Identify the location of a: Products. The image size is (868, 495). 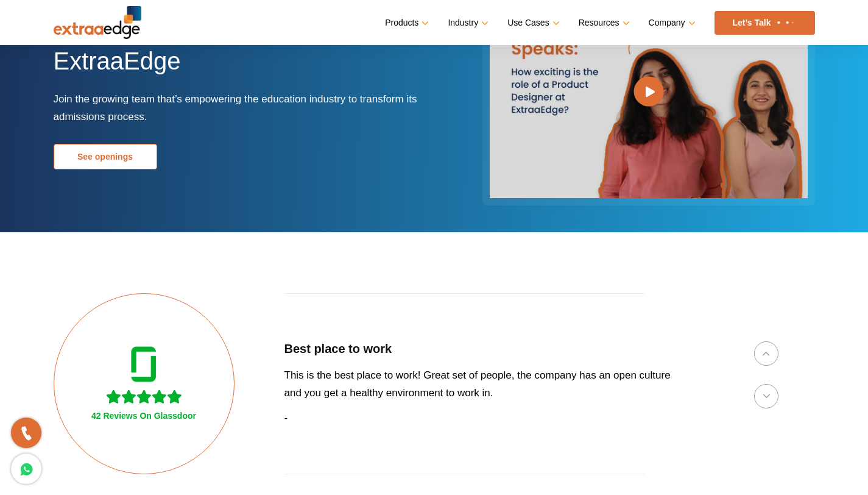
(406, 23).